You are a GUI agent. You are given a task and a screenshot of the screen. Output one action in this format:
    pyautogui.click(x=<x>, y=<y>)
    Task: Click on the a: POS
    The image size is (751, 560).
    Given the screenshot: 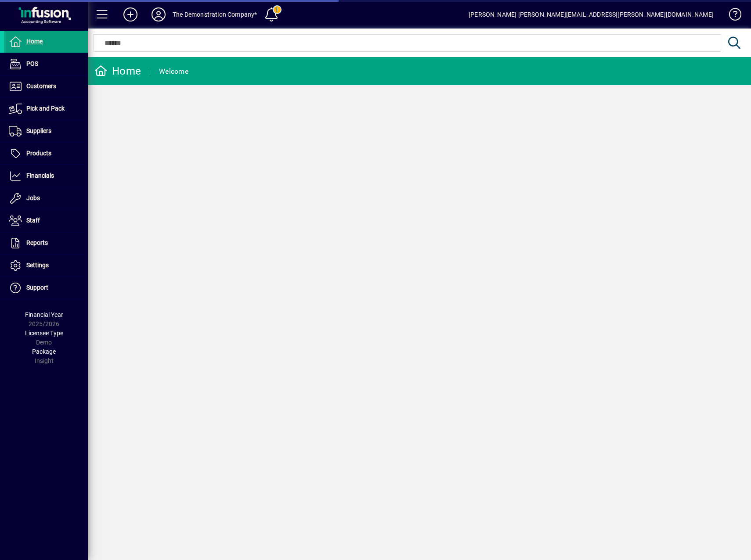 What is the action you would take?
    pyautogui.click(x=46, y=64)
    